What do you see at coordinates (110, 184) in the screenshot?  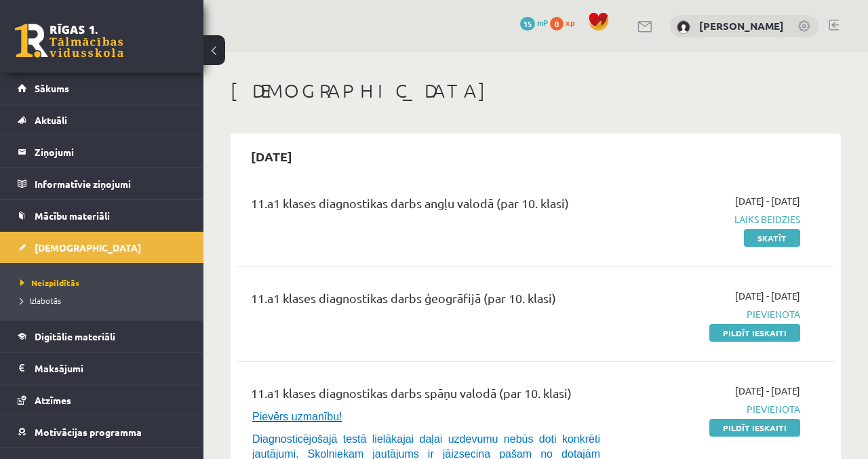 I see `legend: Informatīvie ziņojumi` at bounding box center [110, 184].